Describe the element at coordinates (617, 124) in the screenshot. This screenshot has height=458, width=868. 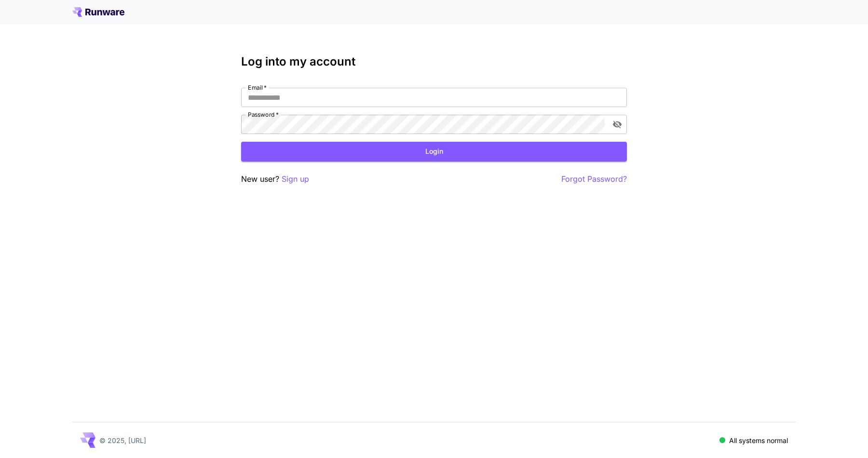
I see `button: toggle password visibility` at that location.